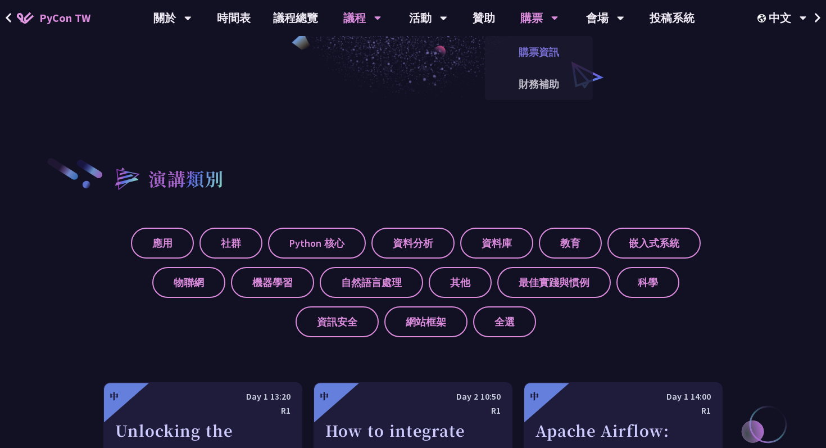 The height and width of the screenshot is (448, 826). What do you see at coordinates (317, 243) in the screenshot?
I see `label: Python 核心` at bounding box center [317, 243].